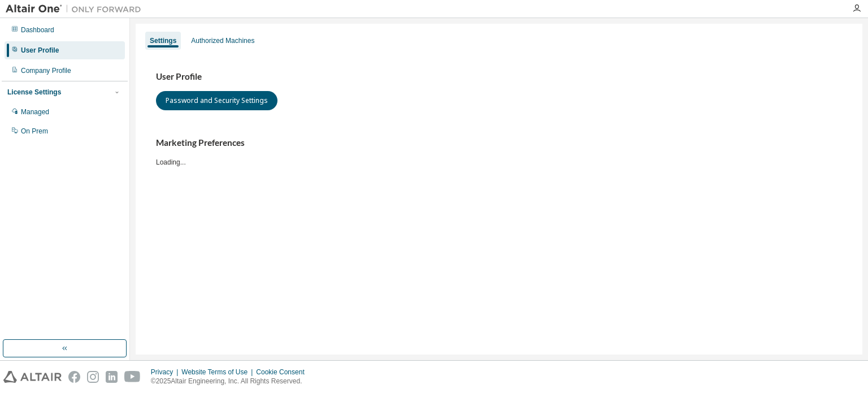  I want to click on div: Privacy, so click(166, 372).